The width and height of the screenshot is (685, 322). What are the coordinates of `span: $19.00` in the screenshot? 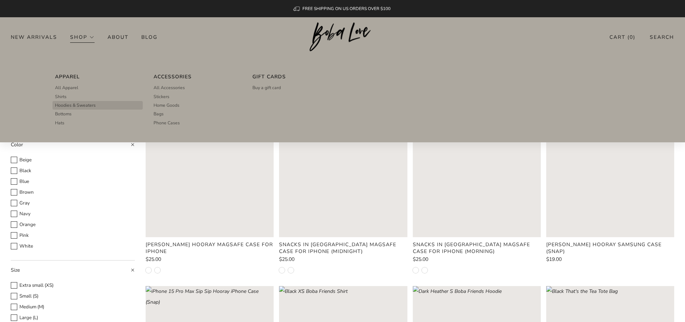 It's located at (553, 259).